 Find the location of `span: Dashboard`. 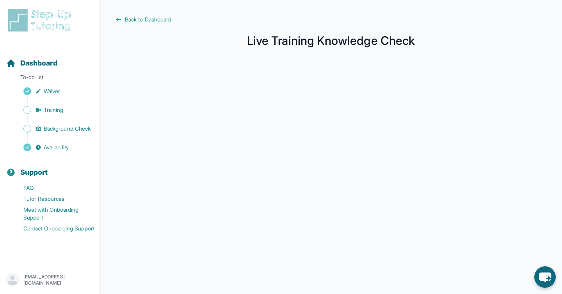

span: Dashboard is located at coordinates (39, 63).